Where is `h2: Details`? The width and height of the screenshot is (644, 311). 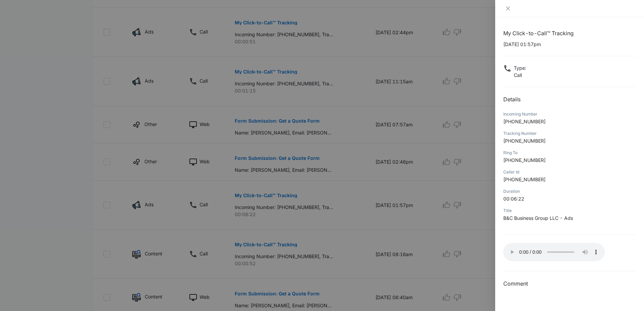
h2: Details is located at coordinates (570, 99).